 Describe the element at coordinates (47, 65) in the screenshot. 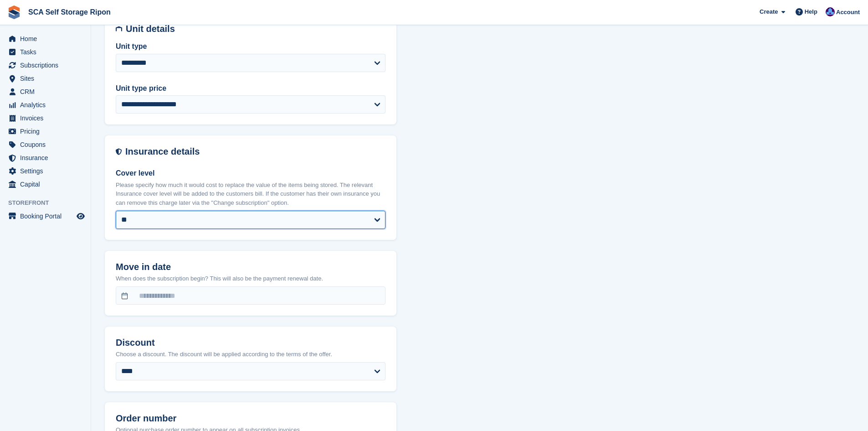

I see `span: Subscriptions` at that location.